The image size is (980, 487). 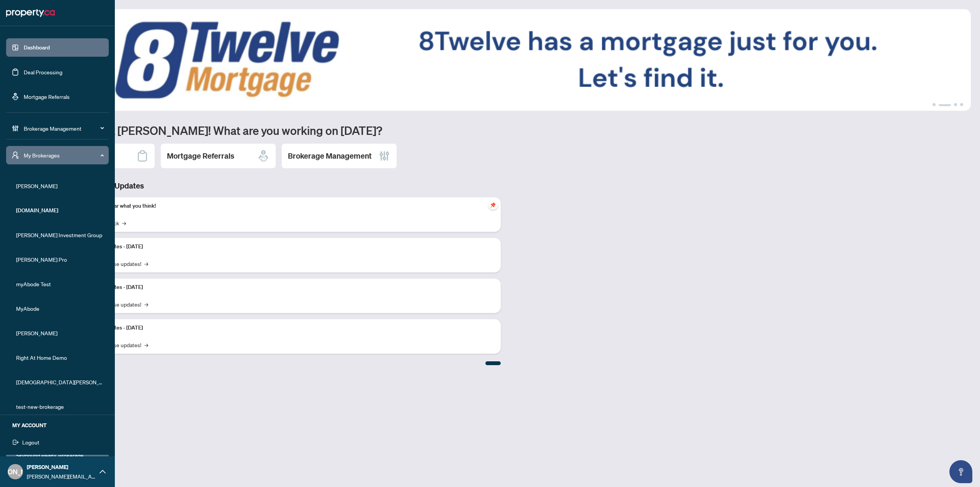 What do you see at coordinates (60, 455) in the screenshot?
I see `span: Skybound Realty, Brokerage` at bounding box center [60, 455].